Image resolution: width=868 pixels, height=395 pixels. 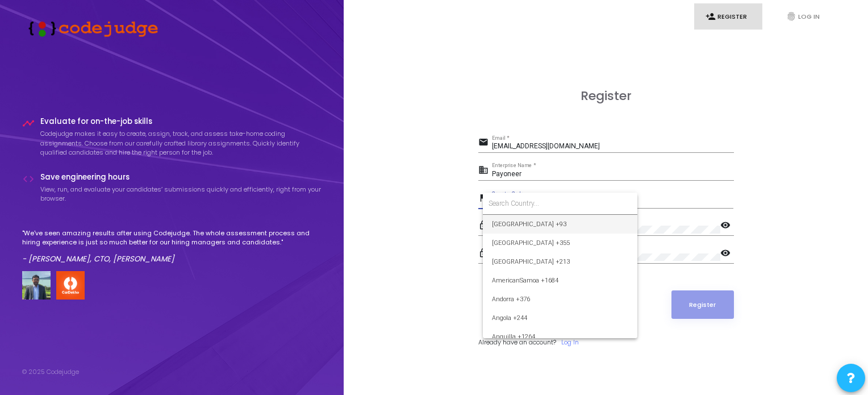 What do you see at coordinates (560, 203) in the screenshot?
I see `input: Search Country...` at bounding box center [560, 203].